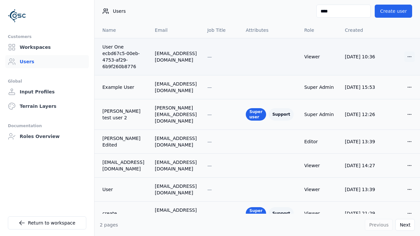  Describe the element at coordinates (123, 87) in the screenshot. I see `div: Example User` at that location.